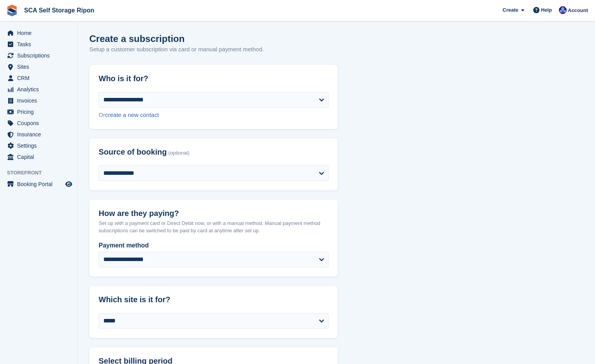 This screenshot has width=595, height=364. I want to click on span: Insurance, so click(41, 135).